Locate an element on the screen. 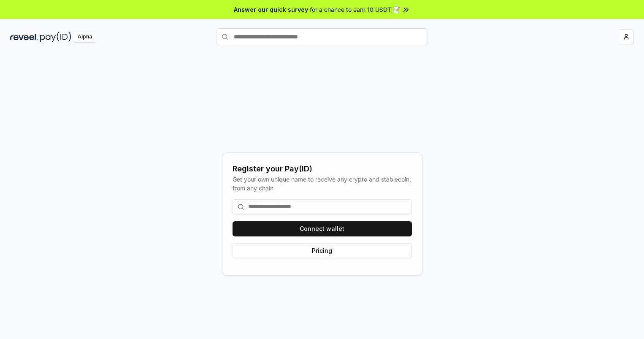 This screenshot has width=644, height=339. img: pay_id is located at coordinates (56, 37).